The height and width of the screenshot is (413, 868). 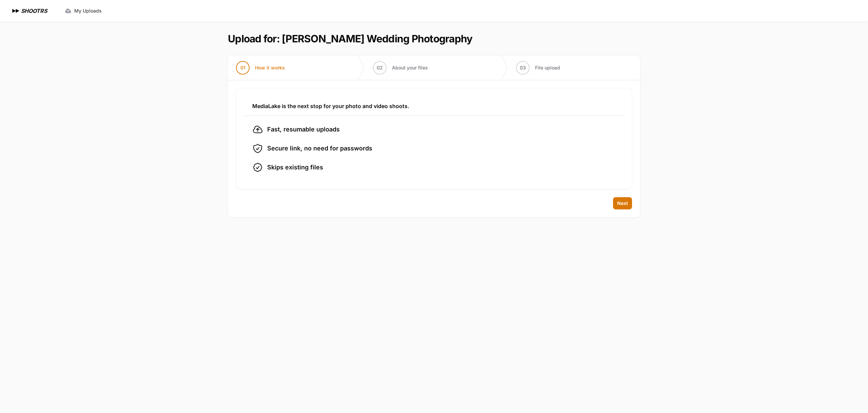 What do you see at coordinates (88, 11) in the screenshot?
I see `span: My Uploads` at bounding box center [88, 11].